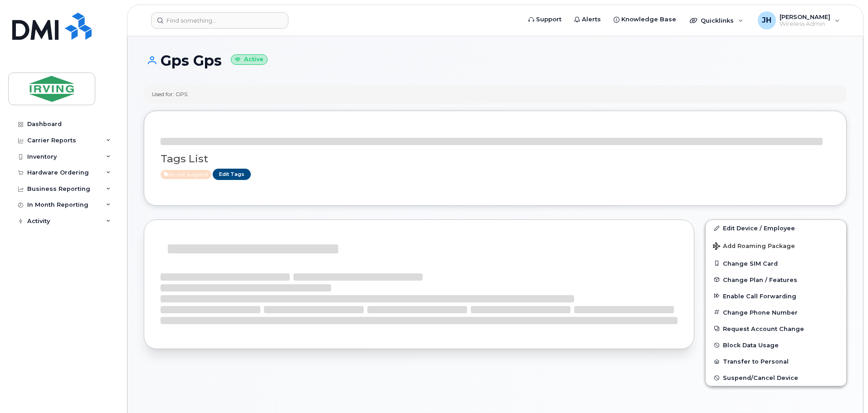 Image resolution: width=868 pixels, height=413 pixels. I want to click on span: Suspend/Cancel Device, so click(760, 378).